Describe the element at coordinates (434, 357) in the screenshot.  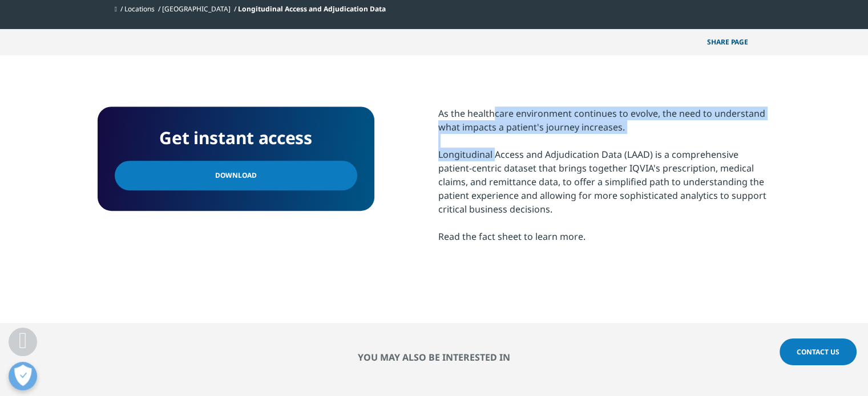
I see `h2: You may also be interested in` at that location.